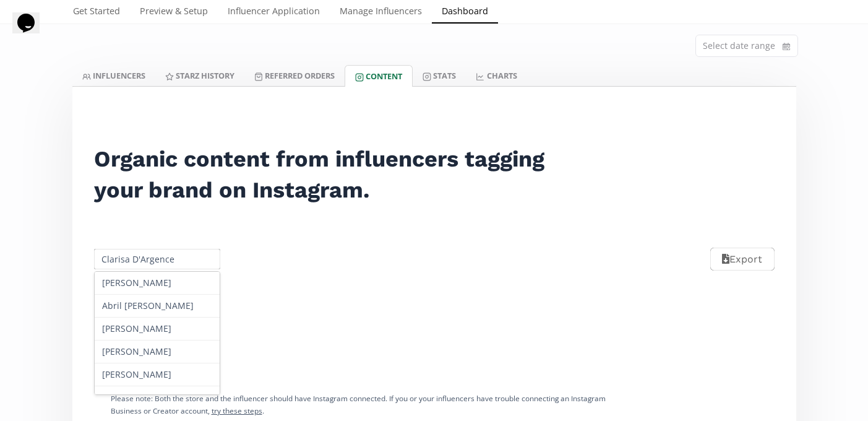 The width and height of the screenshot is (868, 421). What do you see at coordinates (294, 75) in the screenshot?
I see `a: Referred Orders` at bounding box center [294, 75].